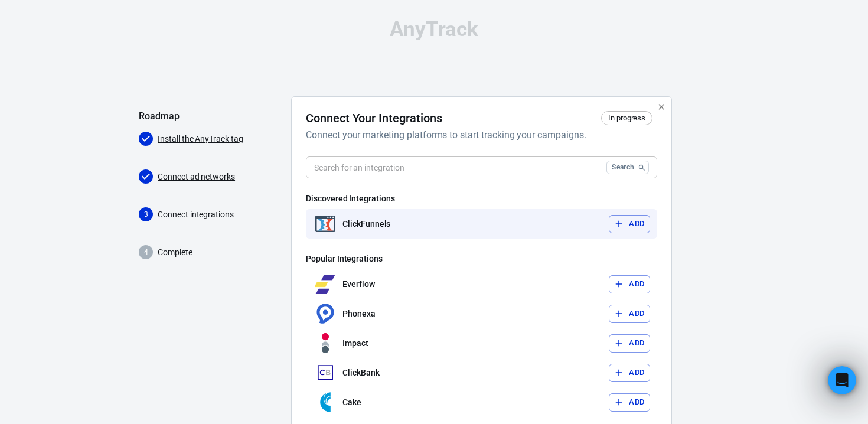 The width and height of the screenshot is (868, 424). I want to click on button: Search, so click(628, 167).